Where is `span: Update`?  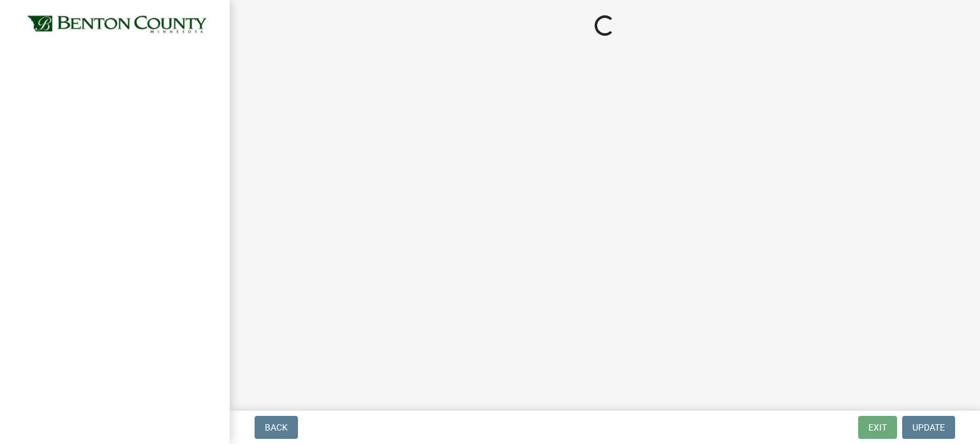 span: Update is located at coordinates (928, 427).